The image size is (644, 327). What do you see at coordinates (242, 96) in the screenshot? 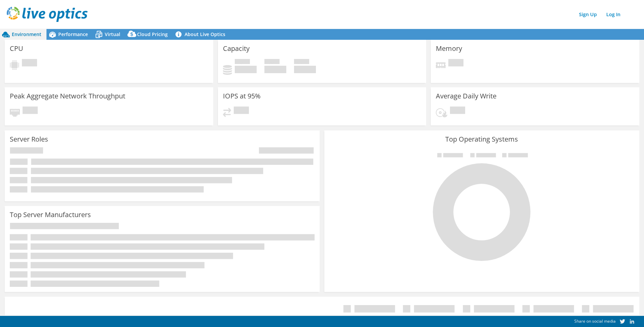
I see `h3: IOPS at 95%` at bounding box center [242, 96].